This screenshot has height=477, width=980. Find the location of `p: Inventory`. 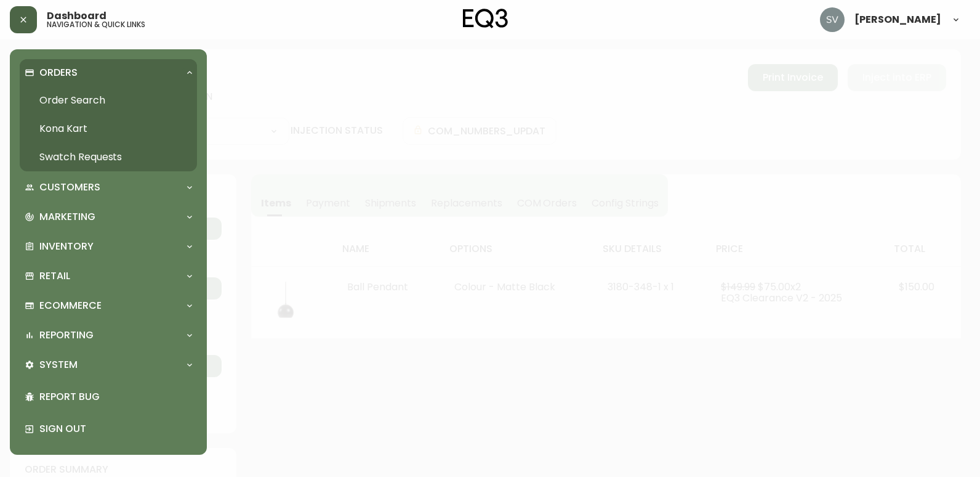

p: Inventory is located at coordinates (66, 246).